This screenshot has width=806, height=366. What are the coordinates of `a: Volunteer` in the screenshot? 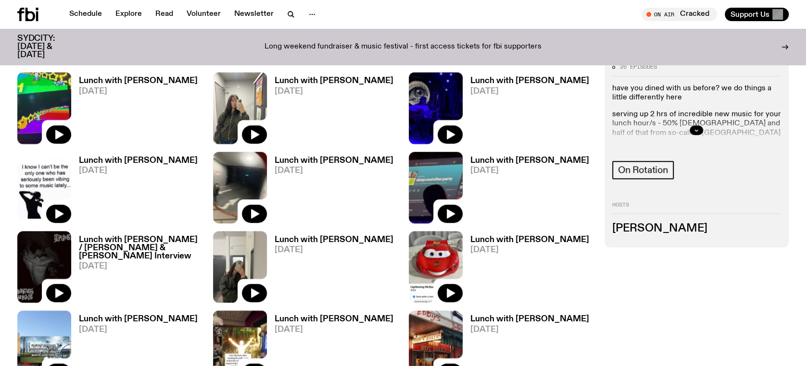 It's located at (203, 14).